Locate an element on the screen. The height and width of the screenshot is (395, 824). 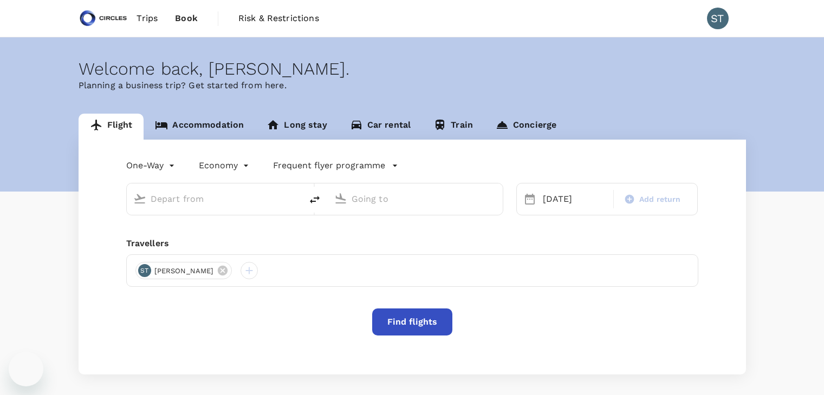
a: Train is located at coordinates (453, 127).